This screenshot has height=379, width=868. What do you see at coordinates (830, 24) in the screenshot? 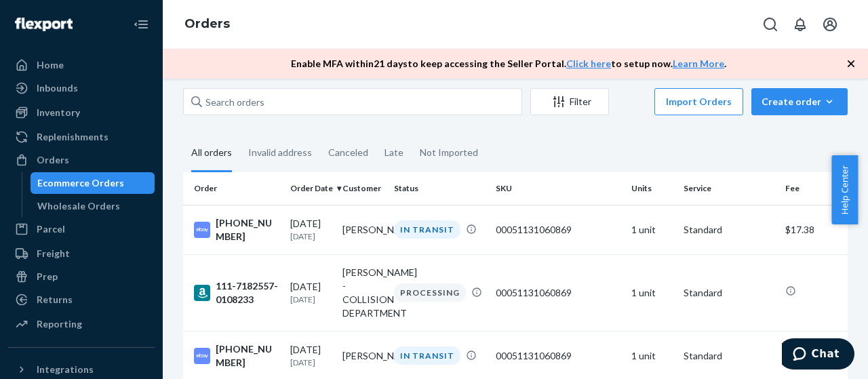
I see `button: Open account menu` at bounding box center [830, 24].